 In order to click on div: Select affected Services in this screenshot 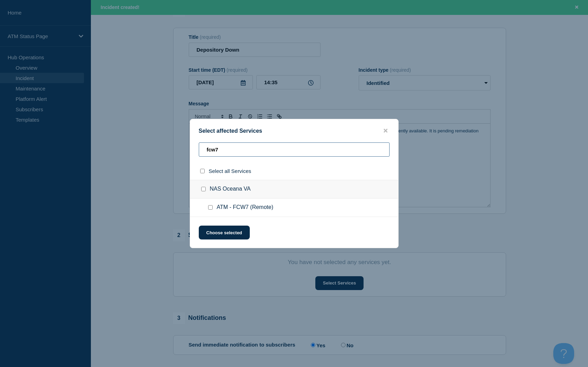, I will do `click(294, 131)`.